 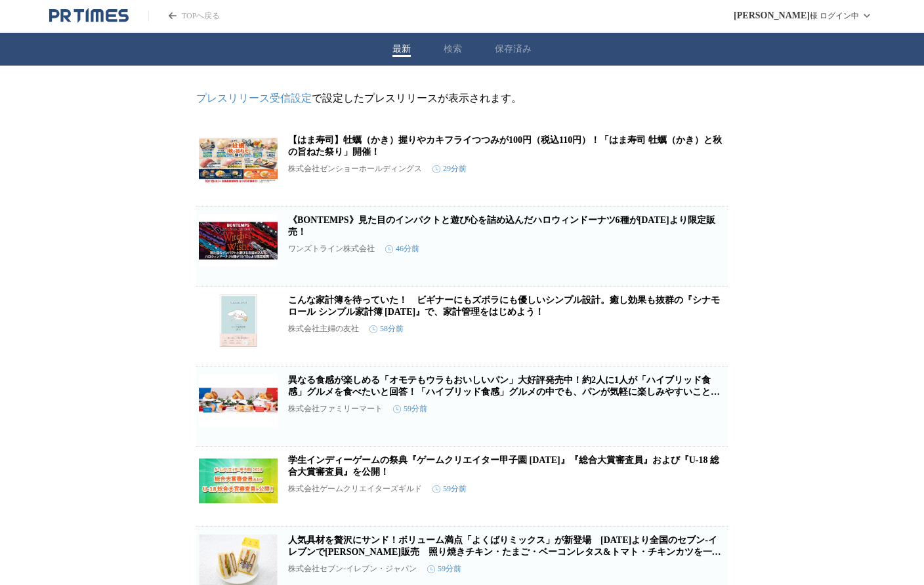 What do you see at coordinates (462, 98) in the screenshot?
I see `p: で設定したプレスリリースが表示されます。` at bounding box center [462, 98].